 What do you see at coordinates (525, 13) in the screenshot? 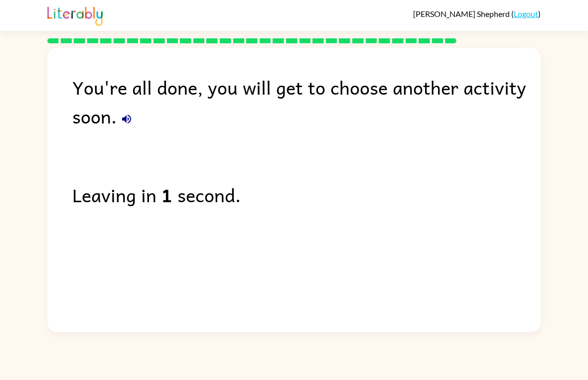
I see `a: Logout` at bounding box center [525, 13].